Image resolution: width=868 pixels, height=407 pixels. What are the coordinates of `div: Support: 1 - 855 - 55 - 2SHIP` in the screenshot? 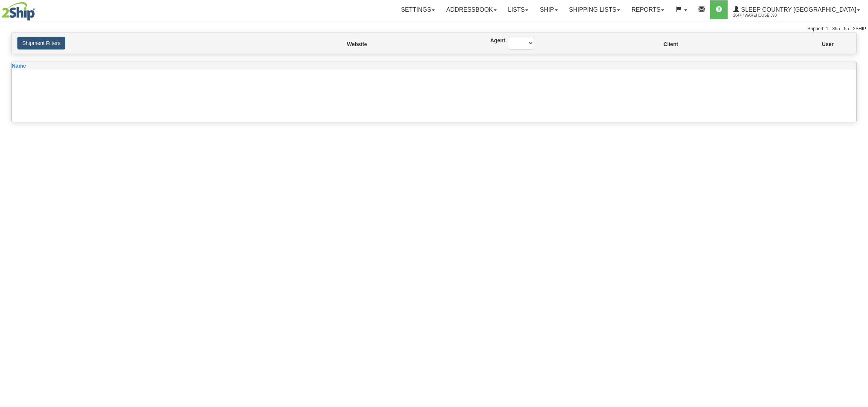 It's located at (434, 28).